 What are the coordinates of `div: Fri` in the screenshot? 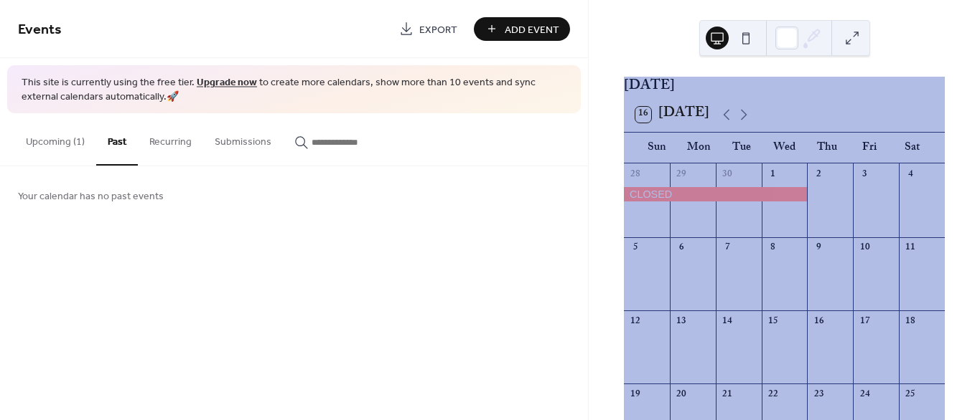 It's located at (868, 148).